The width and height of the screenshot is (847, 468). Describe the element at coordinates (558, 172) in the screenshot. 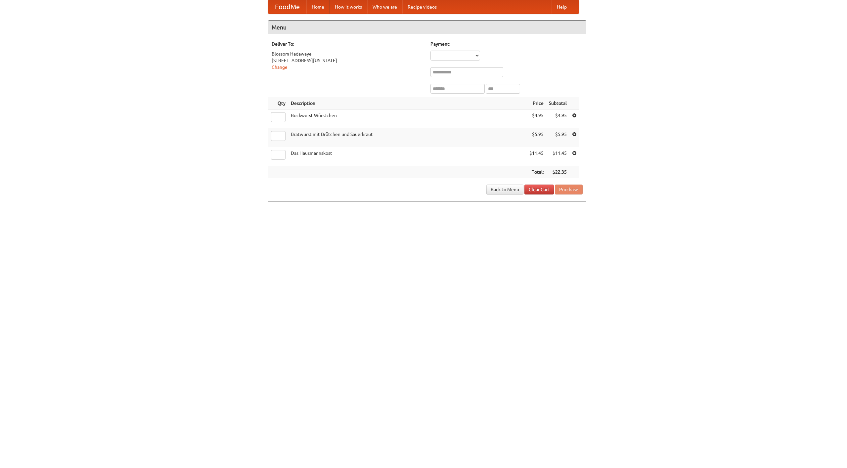

I see `th: $22.35` at that location.